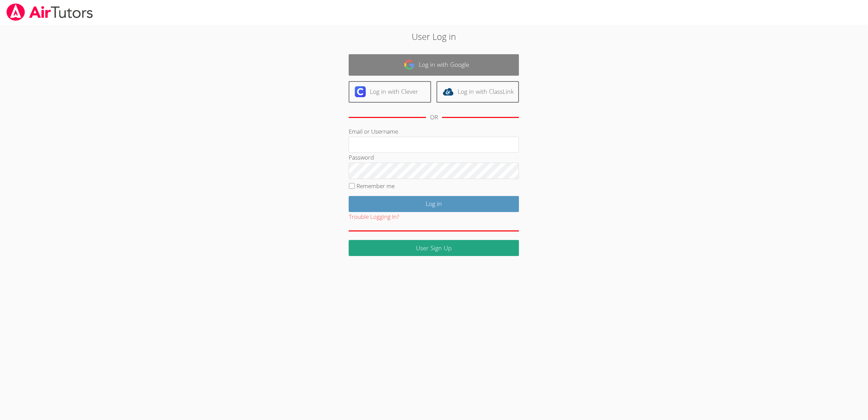 The image size is (868, 420). Describe the element at coordinates (390, 91) in the screenshot. I see `a: Log in with Clever` at that location.